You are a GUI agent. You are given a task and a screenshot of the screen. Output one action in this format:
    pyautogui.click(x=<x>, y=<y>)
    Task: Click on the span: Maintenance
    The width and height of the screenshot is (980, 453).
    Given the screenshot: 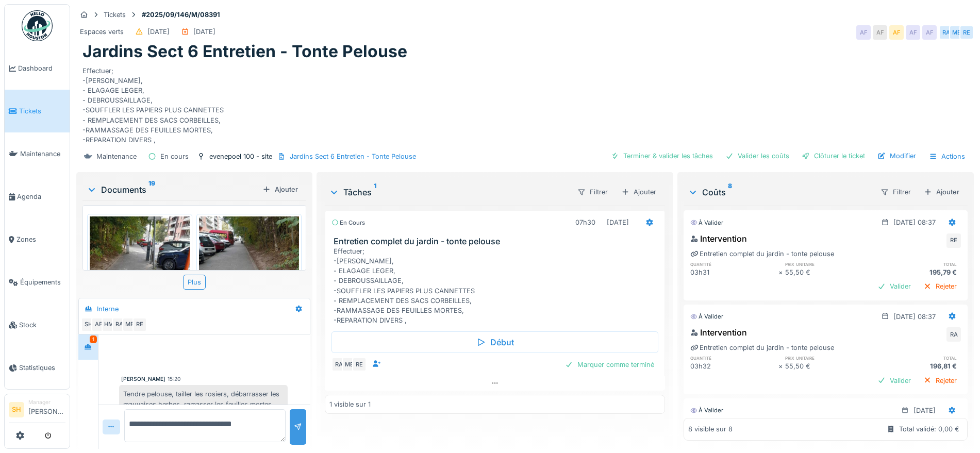 What is the action you would take?
    pyautogui.click(x=43, y=154)
    